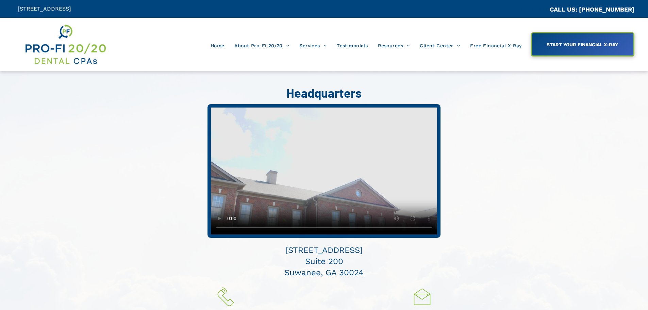 Image resolution: width=648 pixels, height=310 pixels. What do you see at coordinates (583, 44) in the screenshot?
I see `a: START YOUR FINANCIAL X-RAY` at bounding box center [583, 44].